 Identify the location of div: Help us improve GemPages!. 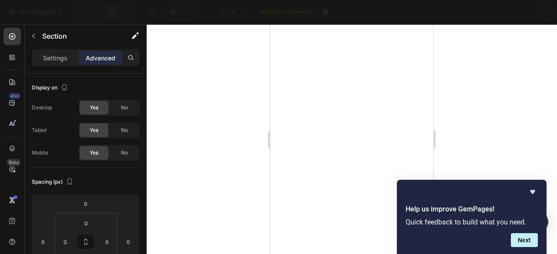
(471, 217).